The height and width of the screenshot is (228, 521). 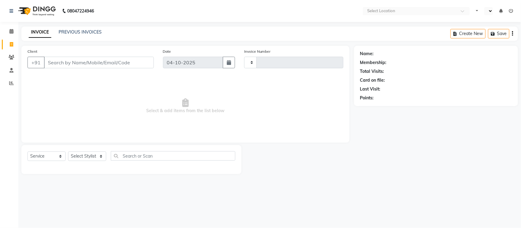 I want to click on div: Select Location, so click(x=382, y=11).